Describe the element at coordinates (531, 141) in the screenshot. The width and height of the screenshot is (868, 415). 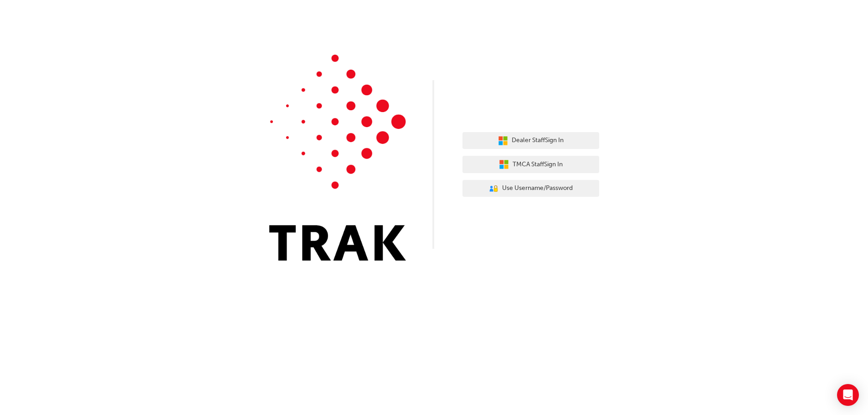
I see `button: Dealer StaffSign In` at that location.